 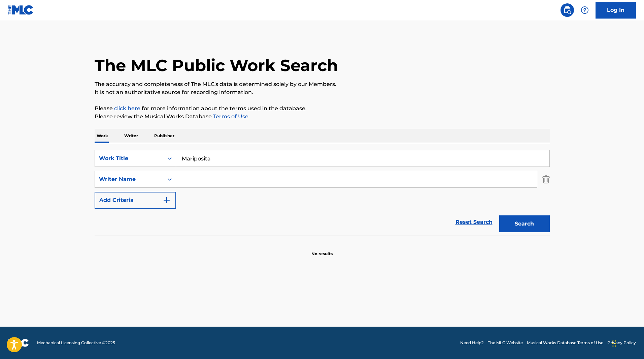 I want to click on img: Delete Criterion, so click(x=546, y=179).